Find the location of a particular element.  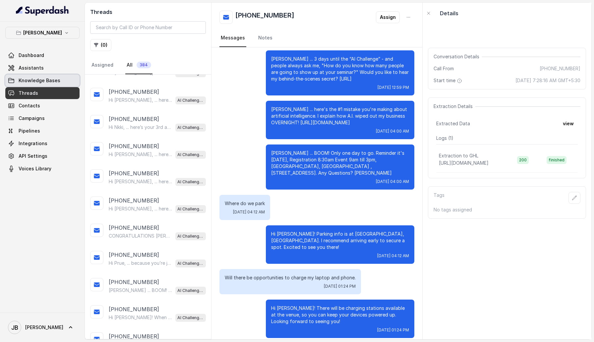

a: Contacts is located at coordinates (42, 106).